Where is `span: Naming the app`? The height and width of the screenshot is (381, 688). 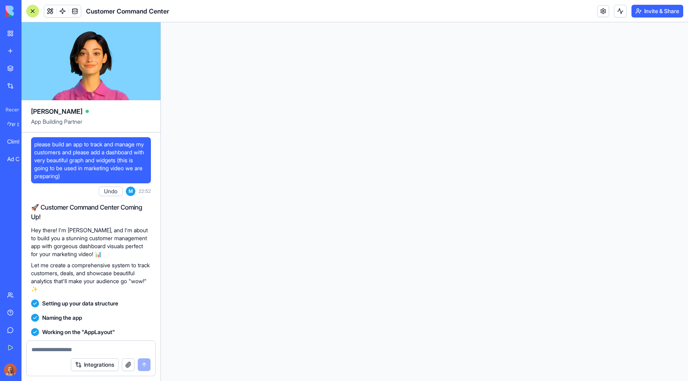
span: Naming the app is located at coordinates (62, 318).